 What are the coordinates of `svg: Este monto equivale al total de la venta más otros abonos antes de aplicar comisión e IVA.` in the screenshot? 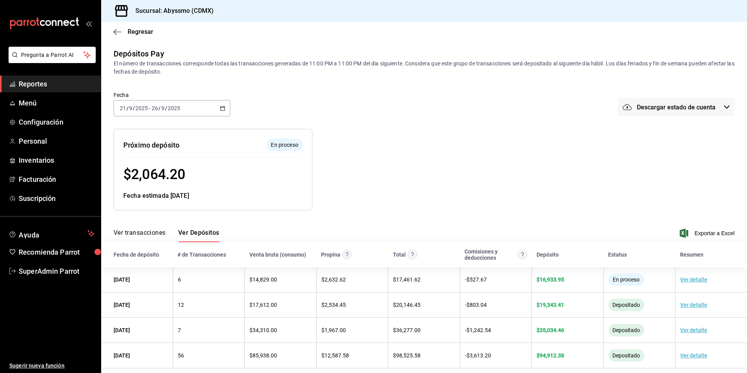 It's located at (413, 255).